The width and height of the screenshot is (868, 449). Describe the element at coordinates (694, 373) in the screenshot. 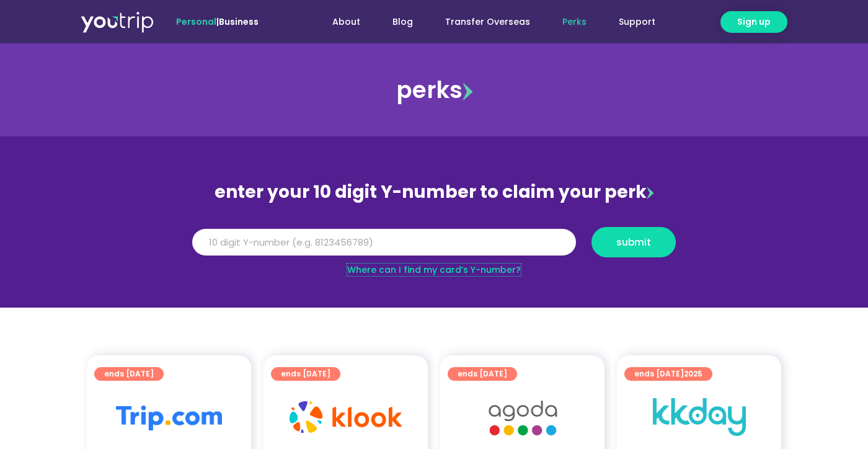

I see `span: 2025` at that location.